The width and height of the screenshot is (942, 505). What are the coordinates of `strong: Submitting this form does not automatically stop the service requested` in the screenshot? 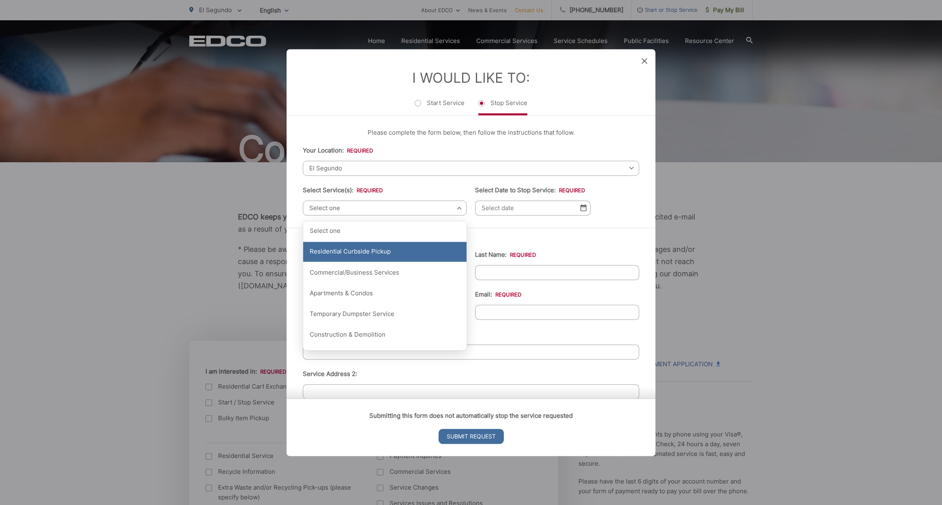 It's located at (471, 415).